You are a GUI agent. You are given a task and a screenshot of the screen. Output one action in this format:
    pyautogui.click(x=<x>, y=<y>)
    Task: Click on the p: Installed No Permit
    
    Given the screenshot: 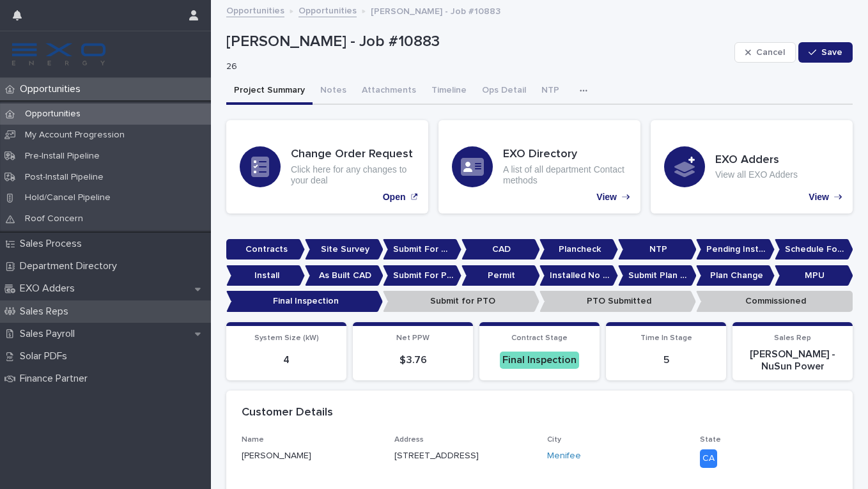 What is the action you would take?
    pyautogui.click(x=578, y=275)
    